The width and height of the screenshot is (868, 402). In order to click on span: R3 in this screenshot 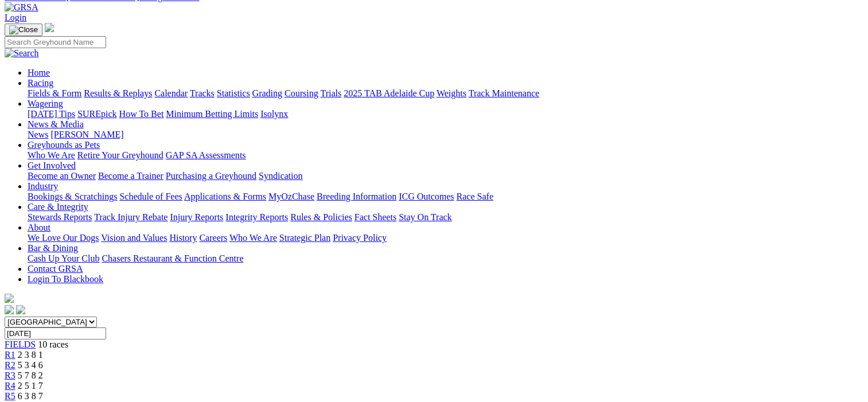, I will do `click(10, 375)`.